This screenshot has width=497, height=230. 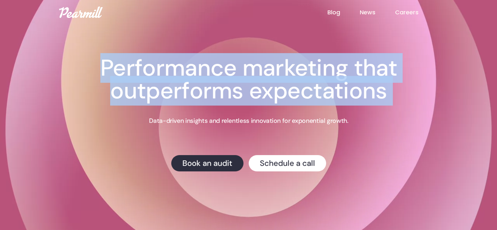 What do you see at coordinates (248, 121) in the screenshot?
I see `p: Data-driven insights and relentless innovation for exponential growth.` at bounding box center [248, 121].